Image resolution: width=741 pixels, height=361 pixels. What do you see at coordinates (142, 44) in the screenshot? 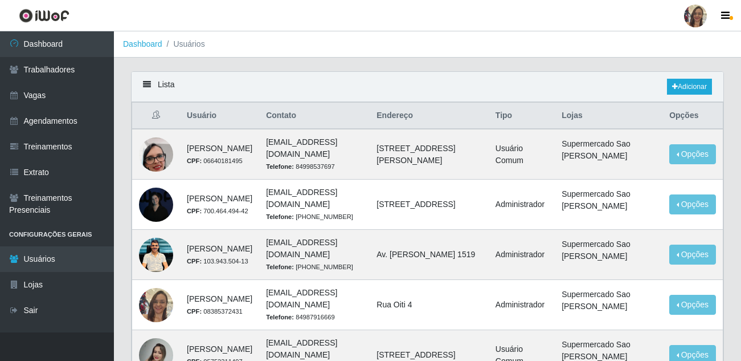
I see `a: Dashboard` at bounding box center [142, 44].